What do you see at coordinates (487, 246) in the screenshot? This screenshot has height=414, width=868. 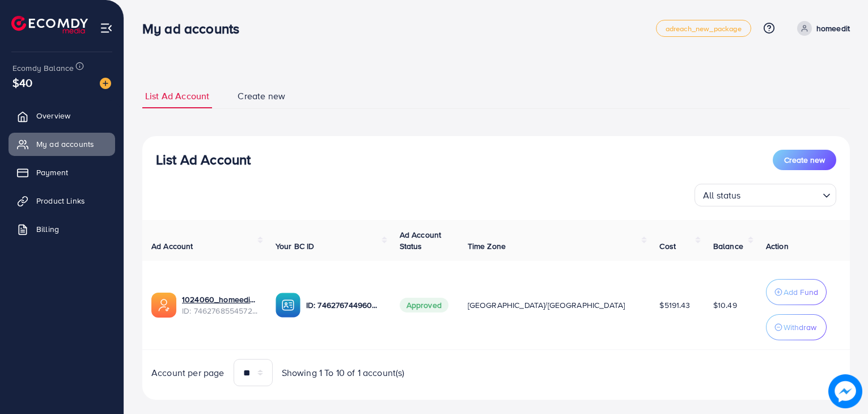 I see `span: Time Zone` at bounding box center [487, 246].